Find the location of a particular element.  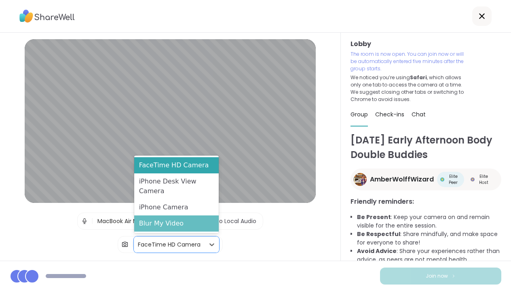

img: Elite Peer is located at coordinates (442, 179).